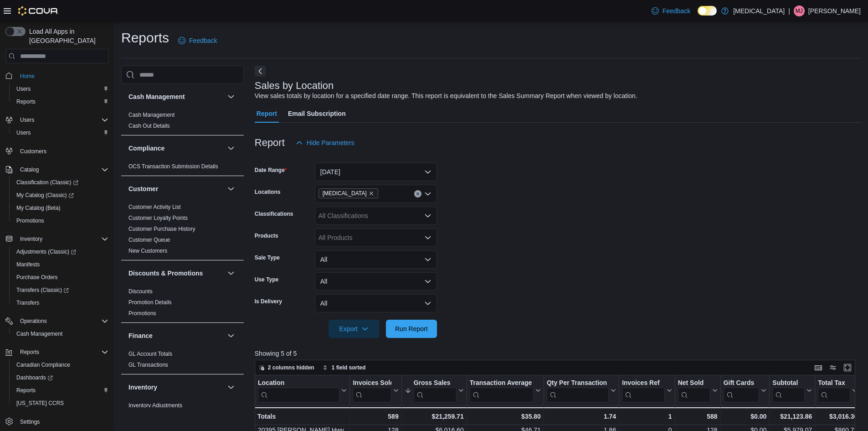 The height and width of the screenshot is (431, 868). Describe the element at coordinates (834, 390) in the screenshot. I see `div: Total Tax` at that location.